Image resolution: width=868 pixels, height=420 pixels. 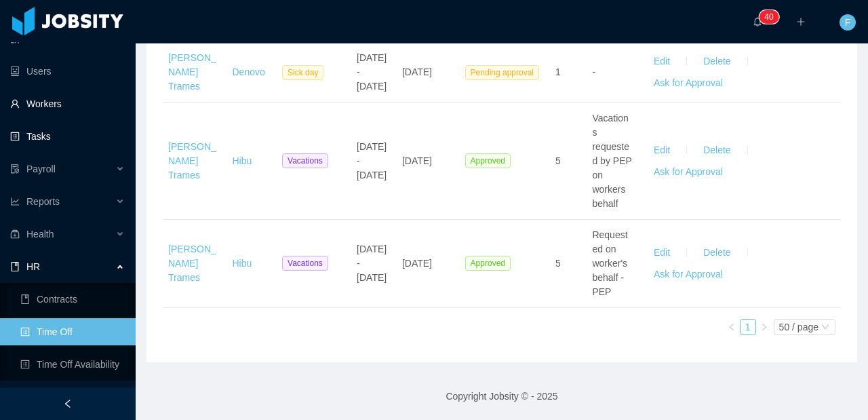 What do you see at coordinates (731, 327) in the screenshot?
I see `i: icon: left` at bounding box center [731, 327].